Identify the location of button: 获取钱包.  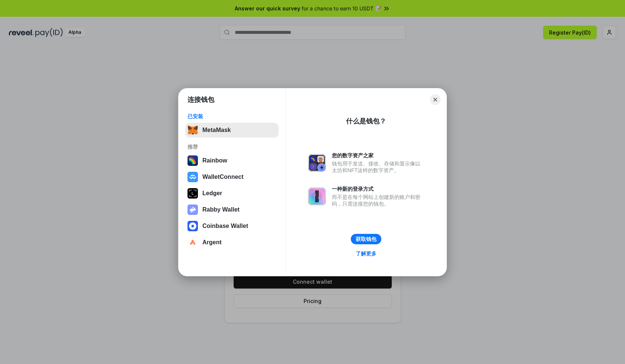
(366, 239).